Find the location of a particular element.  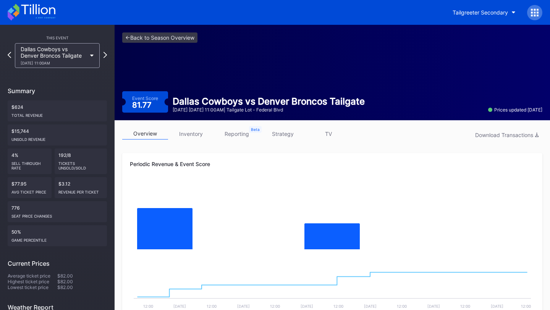

div: $624 is located at coordinates (57, 111).